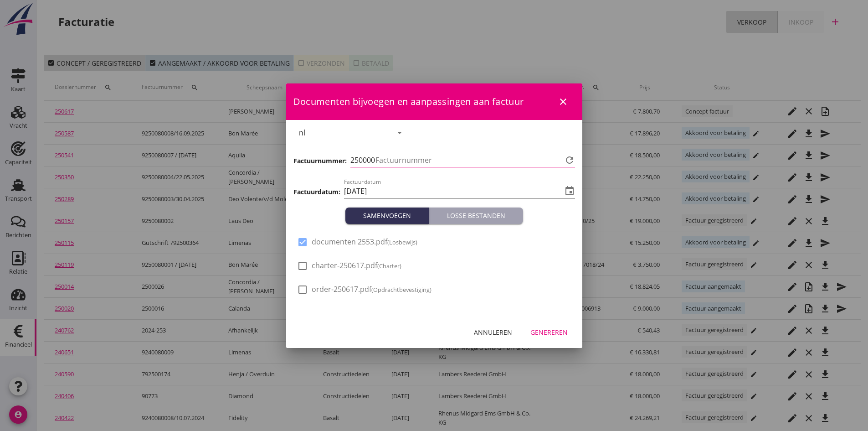 Image resolution: width=868 pixels, height=431 pixels. I want to click on span: charter-250617.pdf, so click(357, 266).